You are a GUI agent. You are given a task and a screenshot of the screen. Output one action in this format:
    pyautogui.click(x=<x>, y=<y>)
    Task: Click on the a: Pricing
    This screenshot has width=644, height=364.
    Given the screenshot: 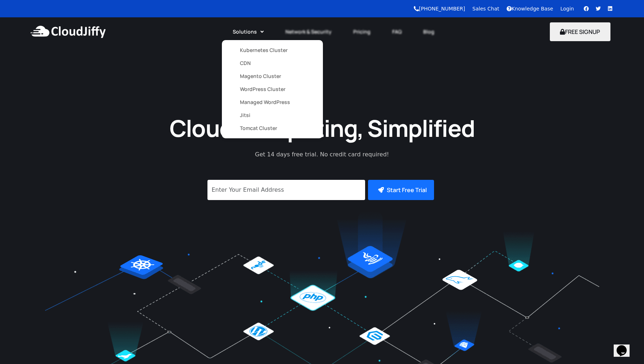 What is the action you would take?
    pyautogui.click(x=362, y=32)
    